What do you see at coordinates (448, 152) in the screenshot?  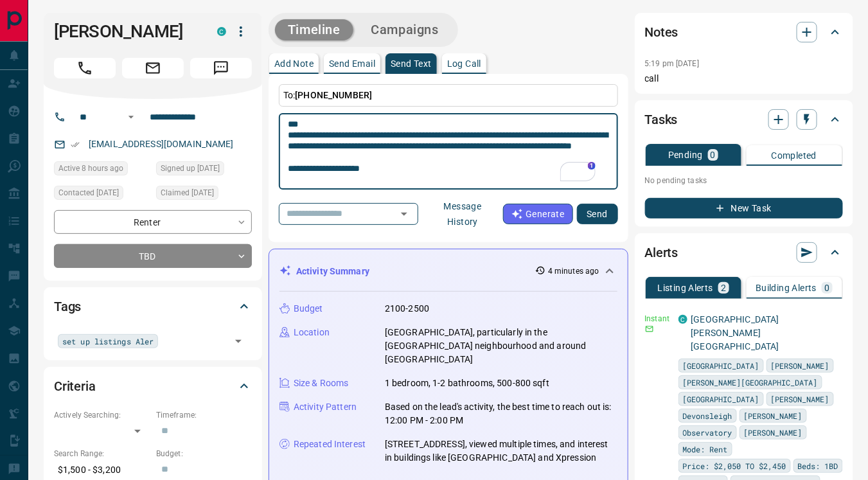 I see `textarea: To enrich screen reader interactions, please activate Accessibility in Grammarly extension settings` at bounding box center [448, 152].